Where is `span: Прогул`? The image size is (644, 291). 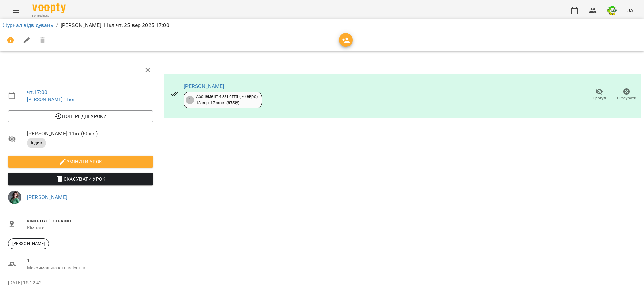
span: Прогул is located at coordinates (599, 98).